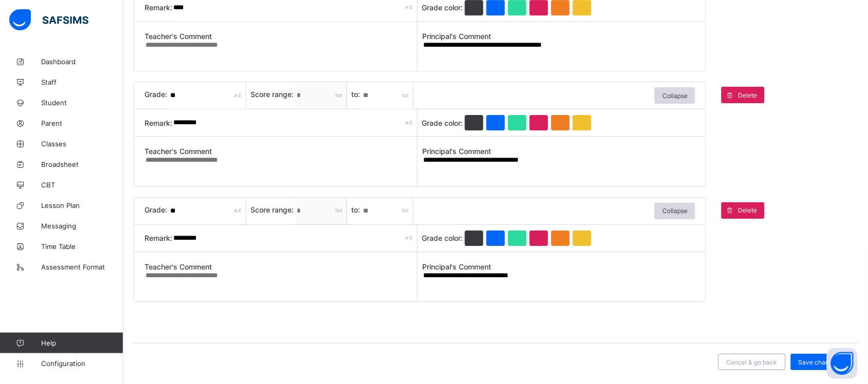 The image size is (868, 384). What do you see at coordinates (82, 205) in the screenshot?
I see `span: Lesson Plan` at bounding box center [82, 205].